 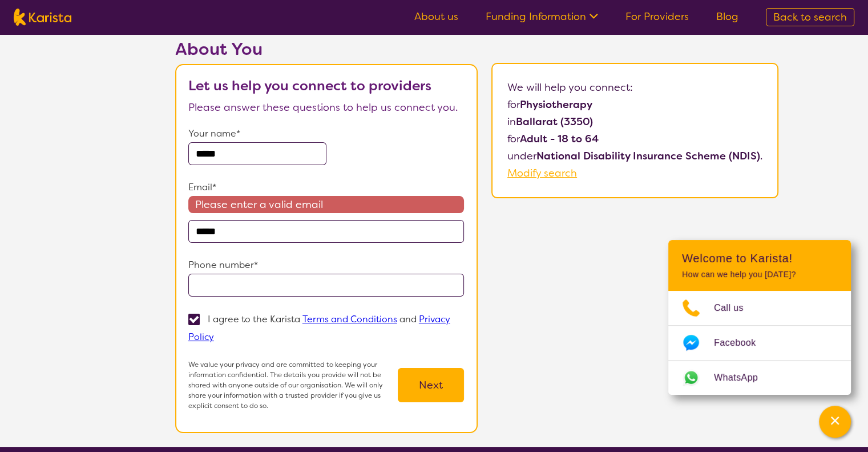 What do you see at coordinates (635, 156) in the screenshot?
I see `p: under .` at bounding box center [635, 156].